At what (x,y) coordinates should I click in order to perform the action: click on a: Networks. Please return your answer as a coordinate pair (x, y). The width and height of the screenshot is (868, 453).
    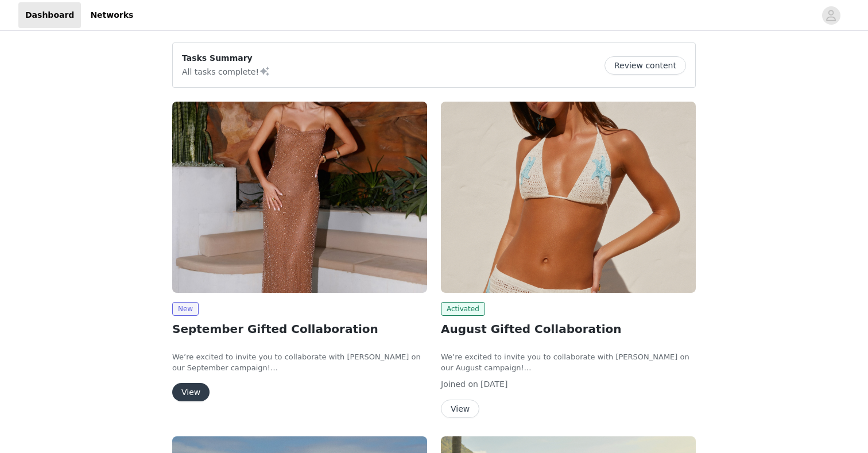
    Looking at the image, I should click on (112, 15).